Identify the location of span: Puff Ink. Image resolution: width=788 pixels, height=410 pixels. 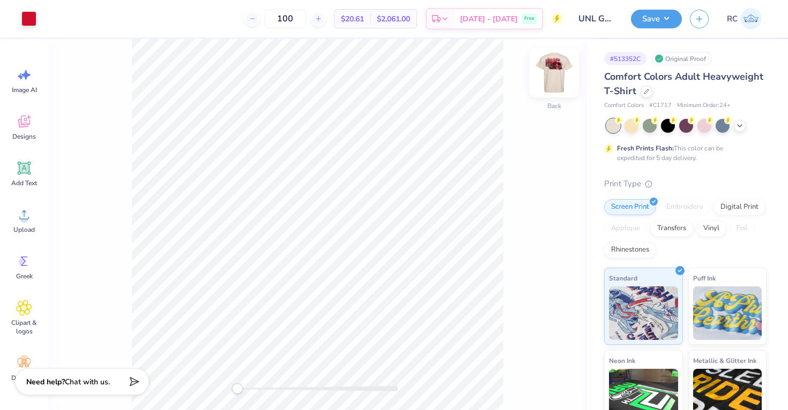
(704, 278).